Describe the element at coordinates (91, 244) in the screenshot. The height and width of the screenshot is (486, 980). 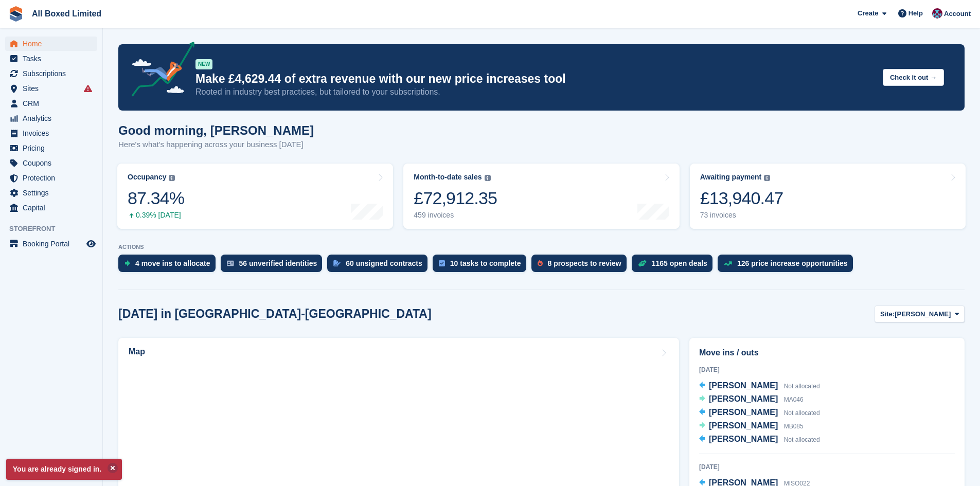
I see `a: Preview store` at that location.